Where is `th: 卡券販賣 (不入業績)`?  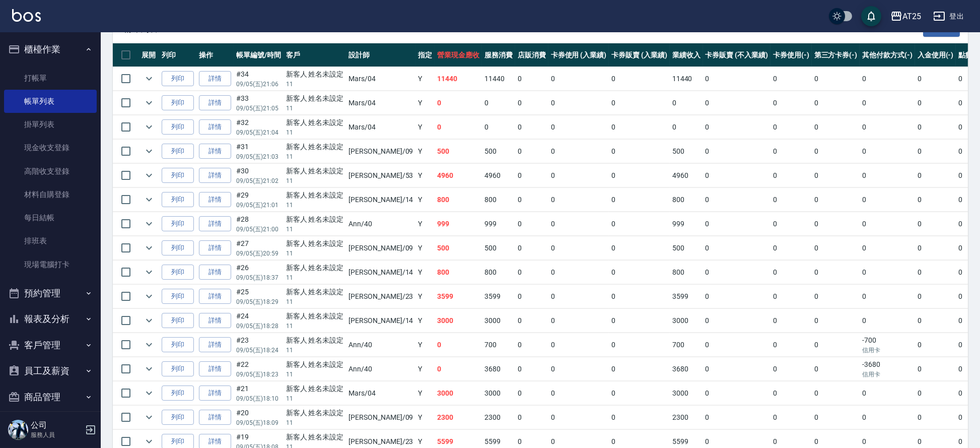
th: 卡券販賣 (不入業績) is located at coordinates (736, 55).